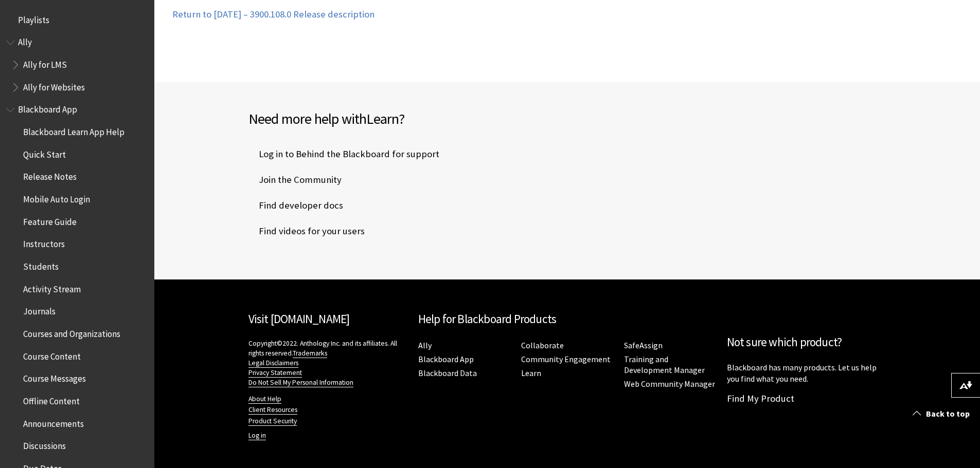 This screenshot has width=980, height=468. I want to click on span: Mobile Auto Login, so click(57, 198).